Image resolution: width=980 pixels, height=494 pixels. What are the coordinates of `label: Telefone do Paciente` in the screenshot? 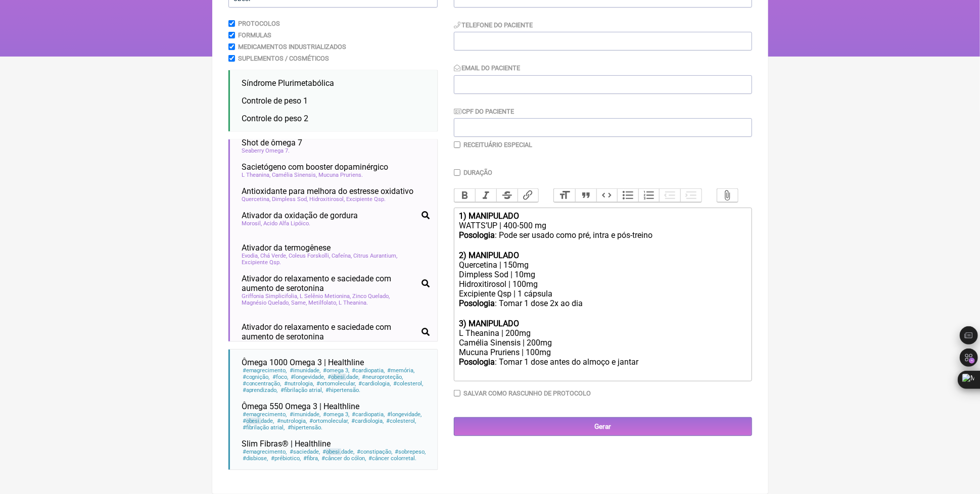 It's located at (493, 25).